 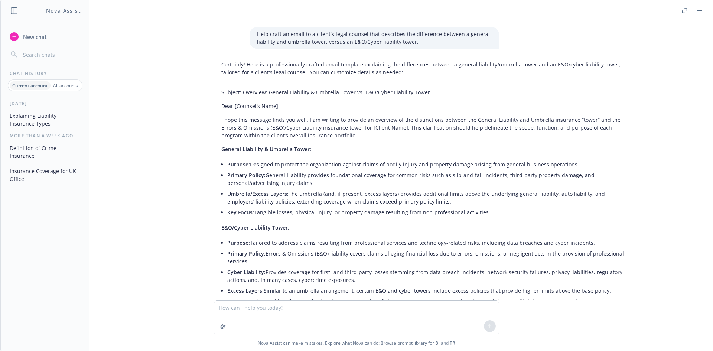 I want to click on li: Designed to protect the organization against claims of bodily injury and property damage arising ..., so click(x=427, y=164).